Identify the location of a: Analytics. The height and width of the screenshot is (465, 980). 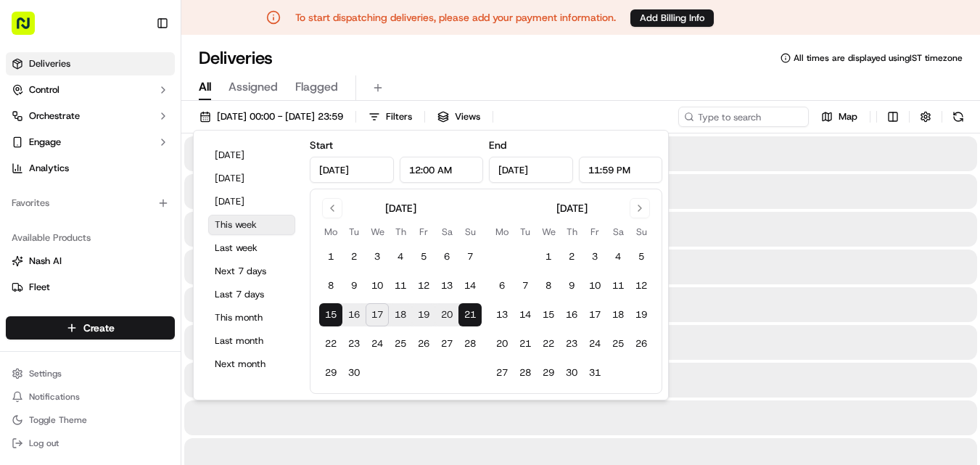
(90, 169).